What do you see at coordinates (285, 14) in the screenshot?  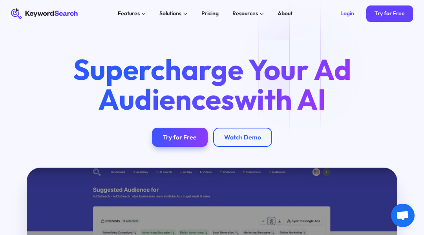 I see `a: About` at bounding box center [285, 14].